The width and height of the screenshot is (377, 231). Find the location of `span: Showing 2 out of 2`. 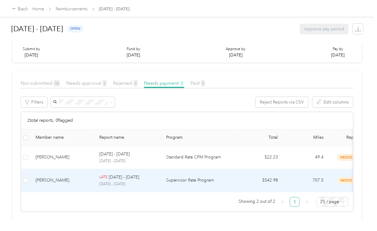

span: Showing 2 out of 2 is located at coordinates (257, 202).